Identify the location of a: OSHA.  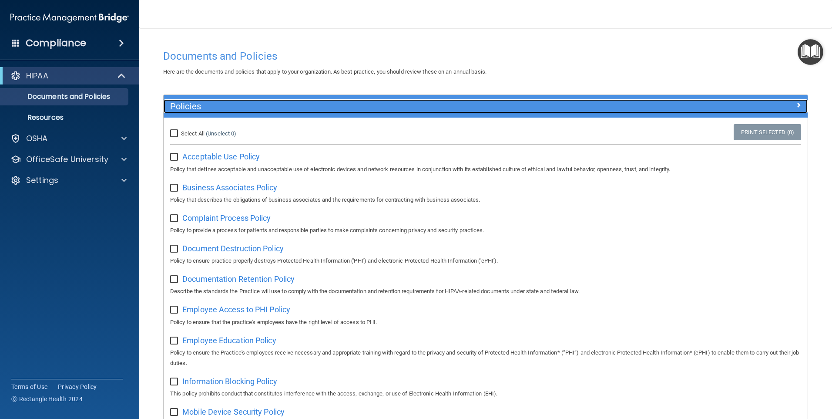
(68, 138).